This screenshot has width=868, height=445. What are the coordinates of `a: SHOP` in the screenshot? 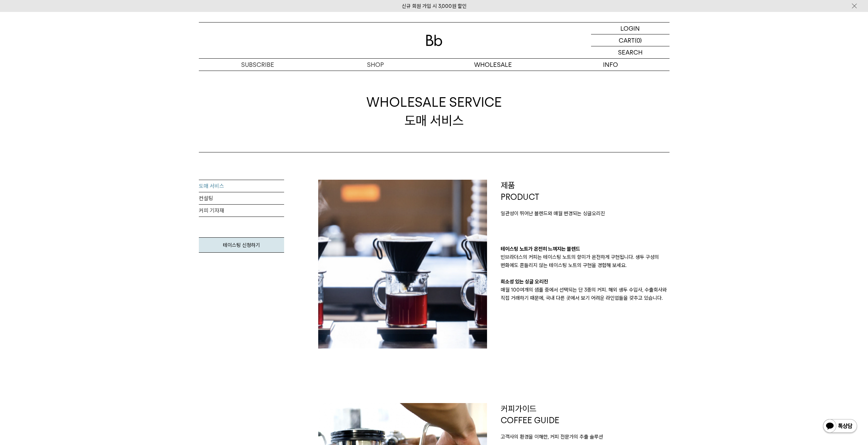 It's located at (375, 64).